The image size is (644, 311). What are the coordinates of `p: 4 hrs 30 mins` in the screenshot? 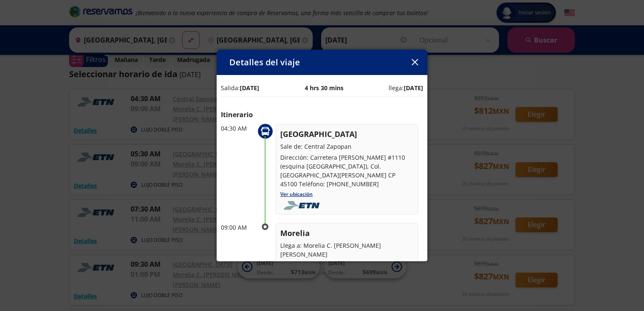 It's located at (324, 88).